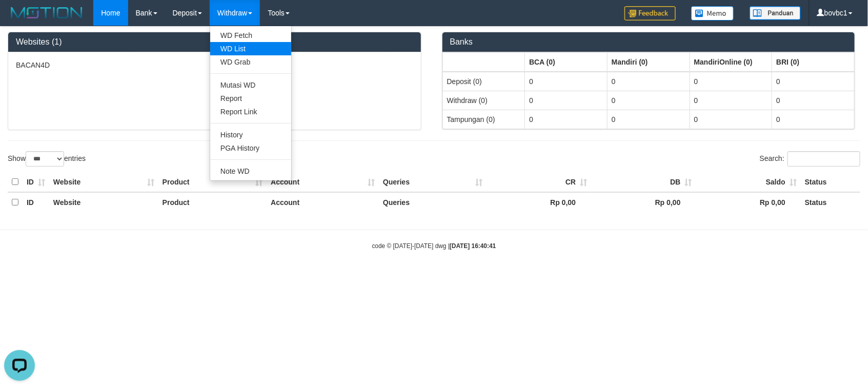  What do you see at coordinates (251, 111) in the screenshot?
I see `a: Report Link` at bounding box center [251, 111].